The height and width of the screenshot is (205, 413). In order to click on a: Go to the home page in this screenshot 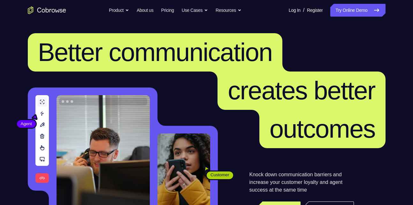, I will do `click(47, 10)`.